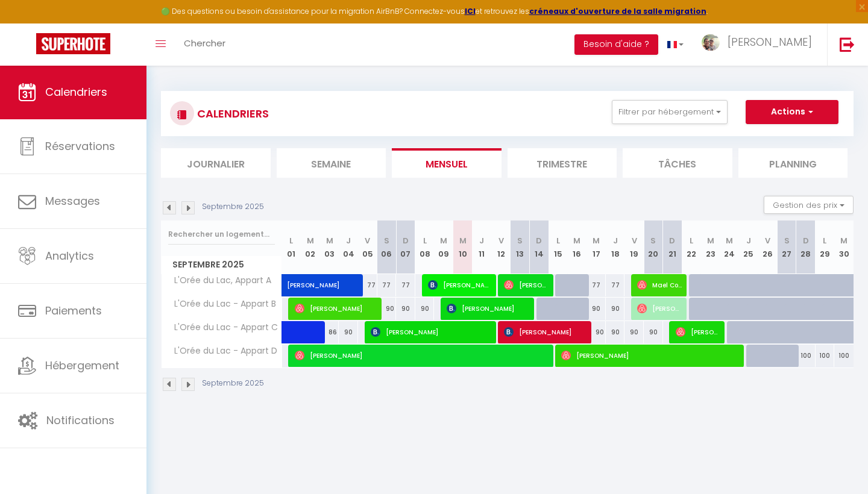 This screenshot has height=494, width=868. Describe the element at coordinates (482, 247) in the screenshot. I see `th: 11` at that location.